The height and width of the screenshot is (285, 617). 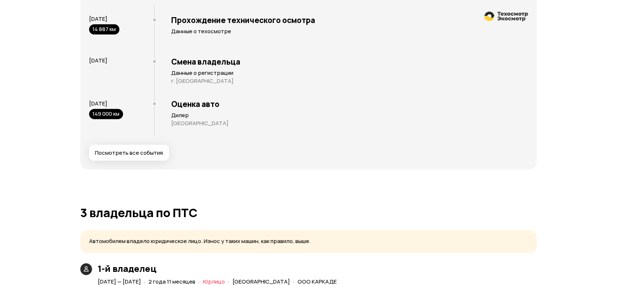 I want to click on h3: Оценка авто, so click(x=350, y=104).